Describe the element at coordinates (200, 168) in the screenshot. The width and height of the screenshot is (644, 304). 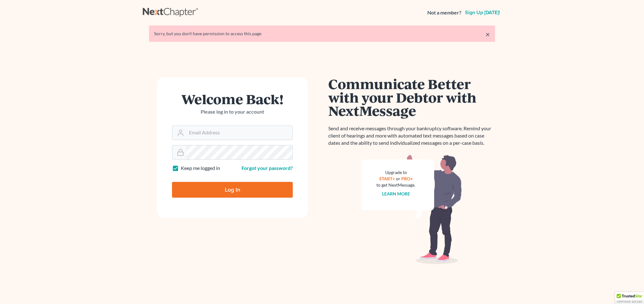
I see `label: Keep me logged in` at that location.